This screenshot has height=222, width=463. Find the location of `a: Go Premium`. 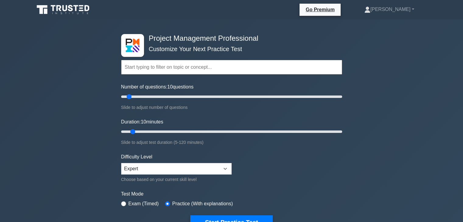

a: Go Premium is located at coordinates (320, 9).